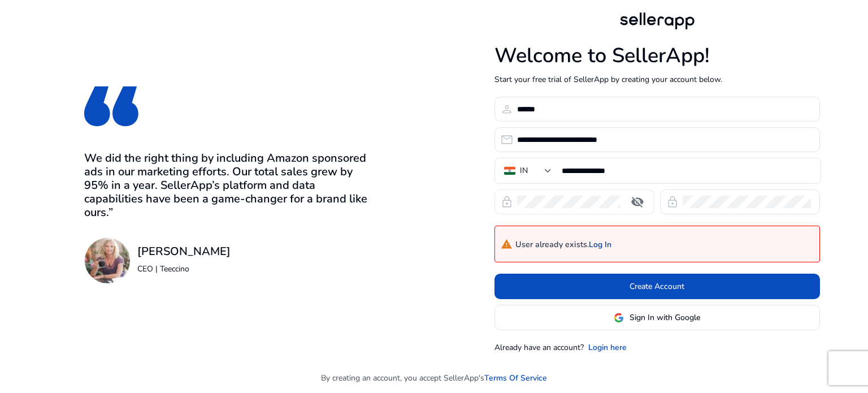  What do you see at coordinates (515, 378) in the screenshot?
I see `a: Terms Of Service` at bounding box center [515, 378].